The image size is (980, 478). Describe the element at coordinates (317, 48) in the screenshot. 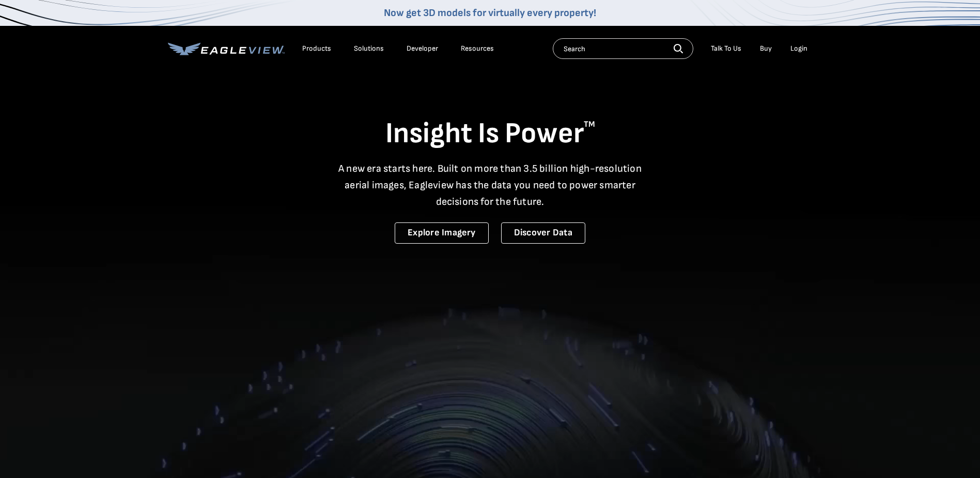

I see `div: Products` at that location.